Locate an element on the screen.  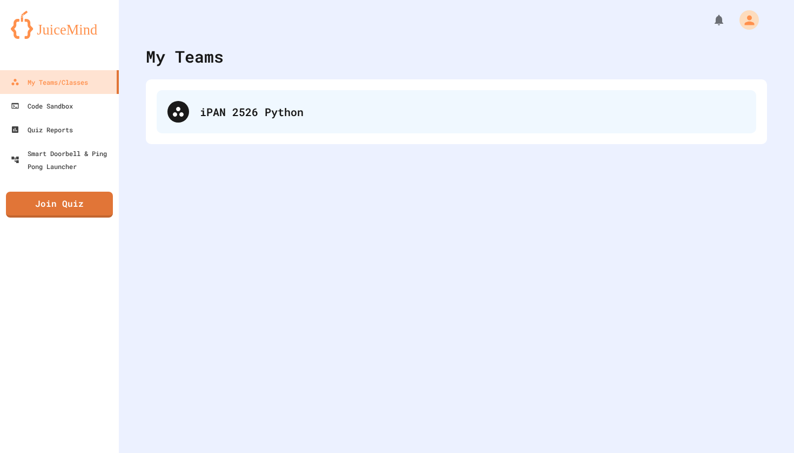
div: My Teams is located at coordinates (185, 56).